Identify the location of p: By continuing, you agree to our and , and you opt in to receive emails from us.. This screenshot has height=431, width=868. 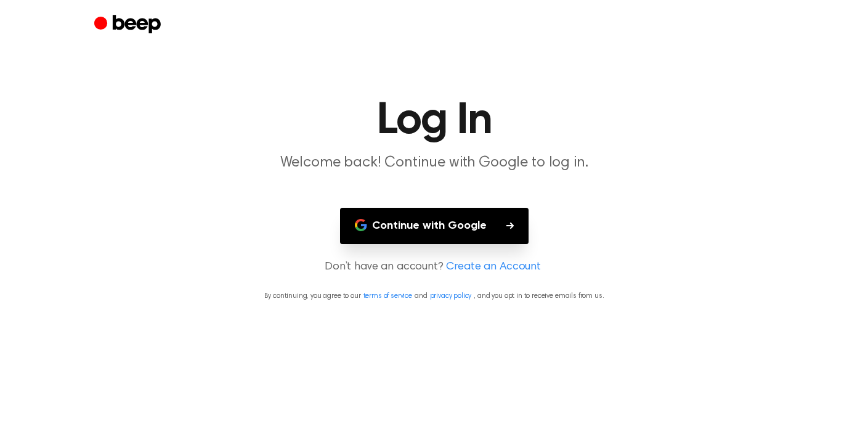
(434, 296).